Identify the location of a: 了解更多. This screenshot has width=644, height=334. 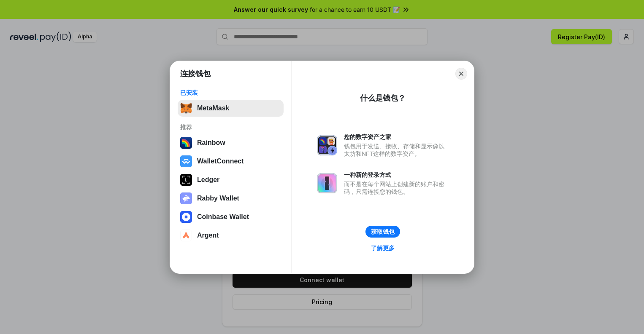
(383, 248).